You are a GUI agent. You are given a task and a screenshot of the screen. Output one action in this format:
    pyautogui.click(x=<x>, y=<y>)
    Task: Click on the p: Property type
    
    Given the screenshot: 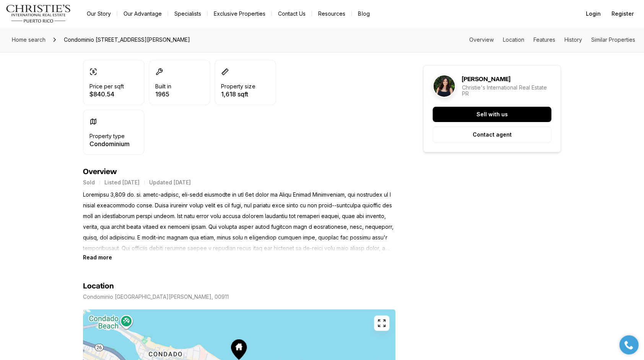 What is the action you would take?
    pyautogui.click(x=108, y=136)
    